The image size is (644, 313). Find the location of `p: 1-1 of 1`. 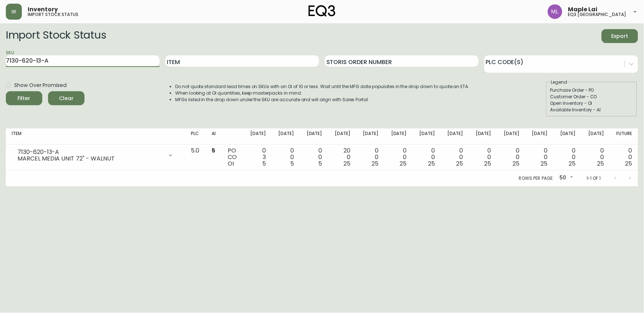

p: 1-1 of 1 is located at coordinates (594, 178).